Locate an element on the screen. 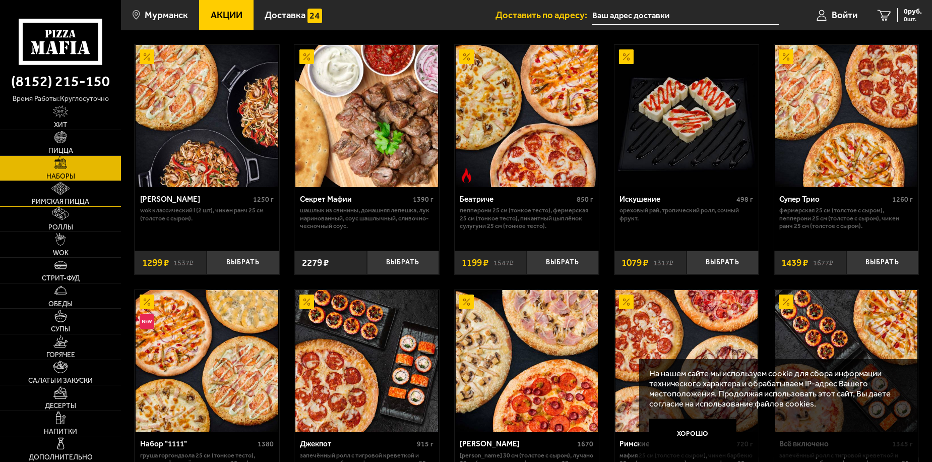  span: Дополнительно is located at coordinates (60, 457).